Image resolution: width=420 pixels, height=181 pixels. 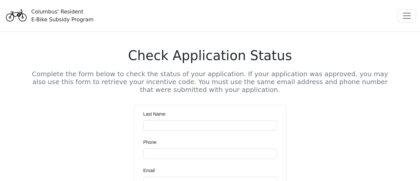 I want to click on label: Phone, so click(x=152, y=142).